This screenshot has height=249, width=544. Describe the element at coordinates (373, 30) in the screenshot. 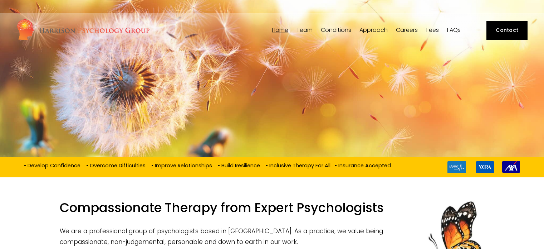

I see `span: Approach` at that location.